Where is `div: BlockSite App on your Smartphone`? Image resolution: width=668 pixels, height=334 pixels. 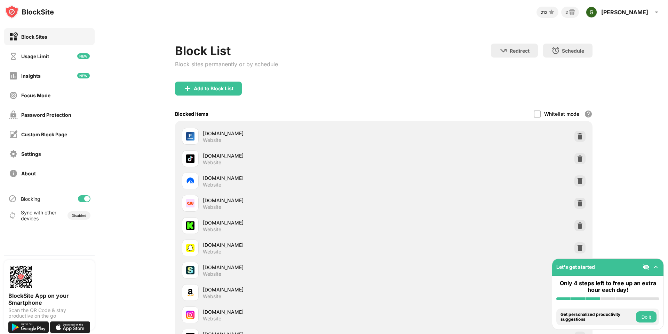
div: BlockSite App on your Smartphone is located at coordinates (49, 299).